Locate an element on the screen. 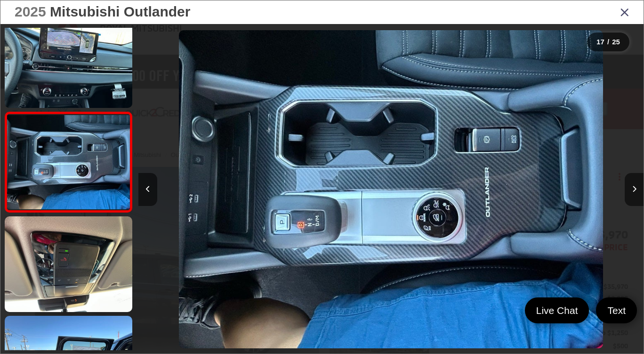  a: Text is located at coordinates (616, 310).